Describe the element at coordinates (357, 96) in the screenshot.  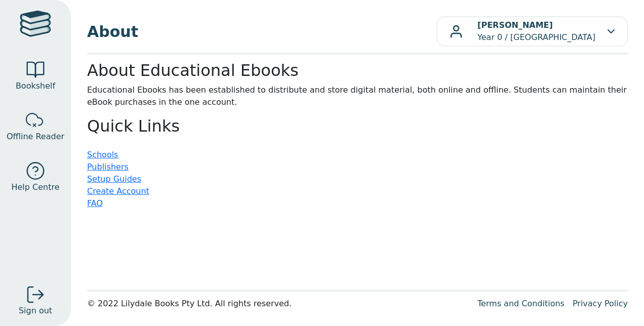
I see `p: Educational Ebooks has been established to distribute and store digital material, both online and...` at that location.